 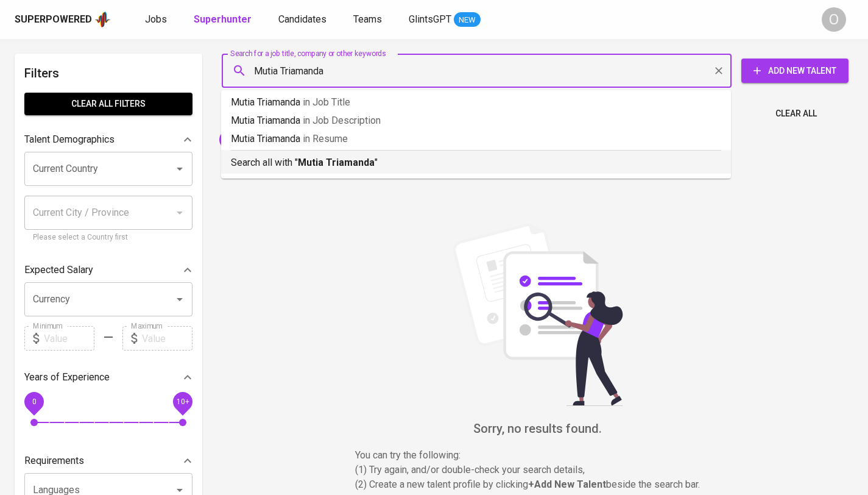 I want to click on a: Superhunter, so click(x=224, y=20).